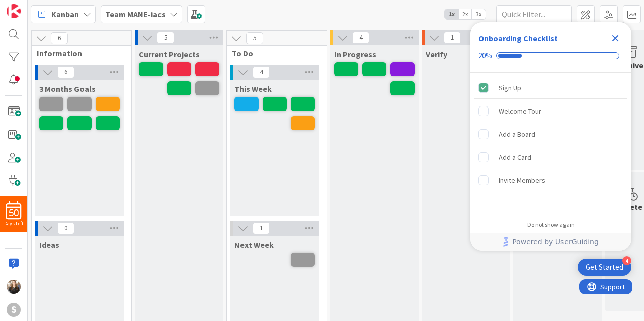 The height and width of the screenshot is (321, 644). Describe the element at coordinates (67, 89) in the screenshot. I see `span: 3 Months Goals` at that location.